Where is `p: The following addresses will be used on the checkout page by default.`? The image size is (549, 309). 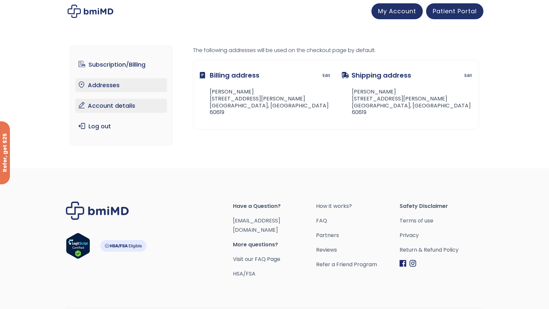
p: The following addresses will be used on the checkout page by default. is located at coordinates (336, 50).